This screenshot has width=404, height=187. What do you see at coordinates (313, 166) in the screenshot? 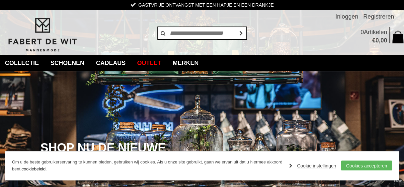
I see `a: Cookie instellingen` at bounding box center [313, 166].